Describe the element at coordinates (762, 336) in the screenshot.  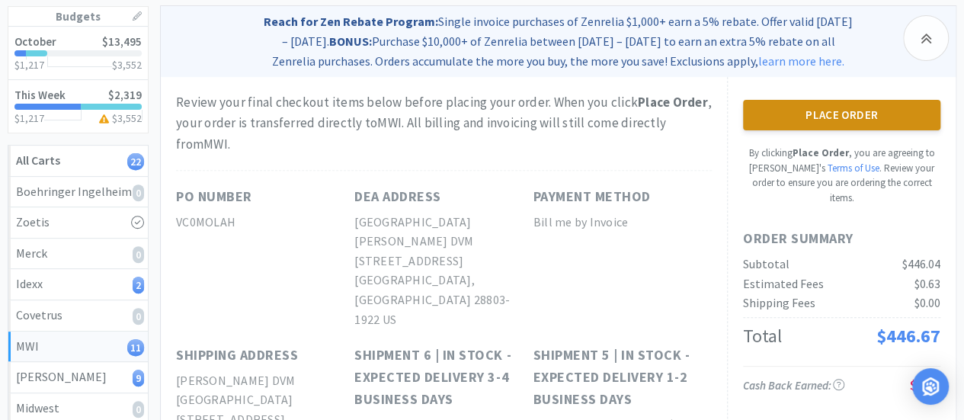
I see `div: Total` at that location.